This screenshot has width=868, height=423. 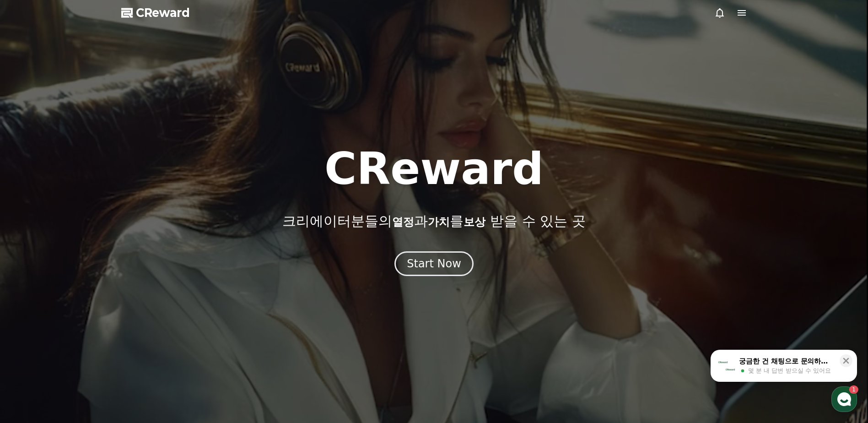 What do you see at coordinates (163, 13) in the screenshot?
I see `span: CReward` at bounding box center [163, 13].